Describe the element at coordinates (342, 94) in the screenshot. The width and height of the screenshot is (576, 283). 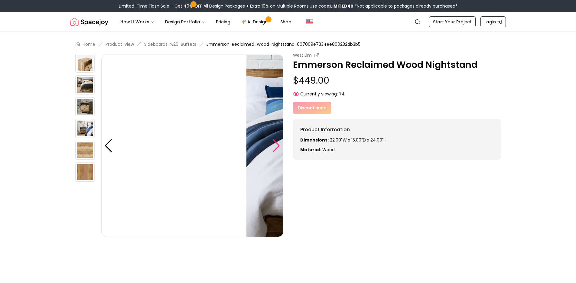
I see `span: 74` at that location.